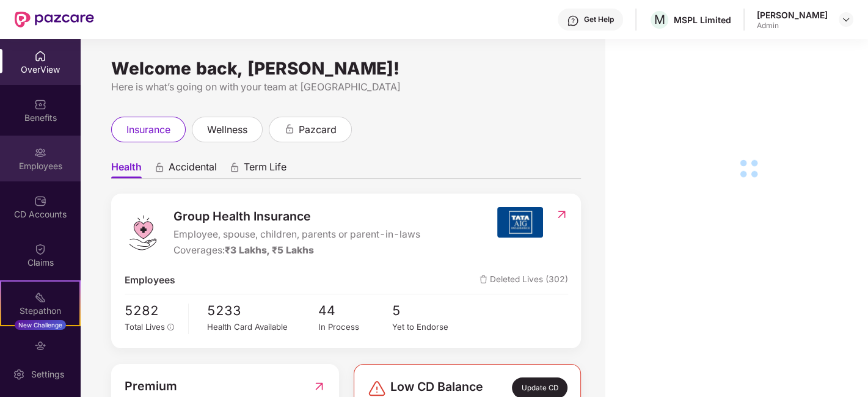  What do you see at coordinates (483, 280) in the screenshot?
I see `img: deleteIcon` at bounding box center [483, 280].